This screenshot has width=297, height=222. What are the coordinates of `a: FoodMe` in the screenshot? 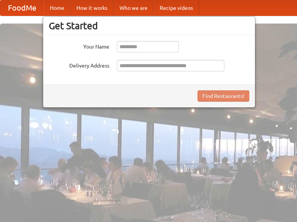 It's located at (22, 8).